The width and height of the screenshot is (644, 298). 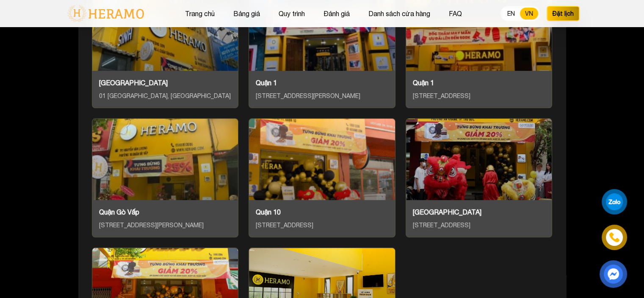 What do you see at coordinates (511, 14) in the screenshot?
I see `button: EN` at bounding box center [511, 14].